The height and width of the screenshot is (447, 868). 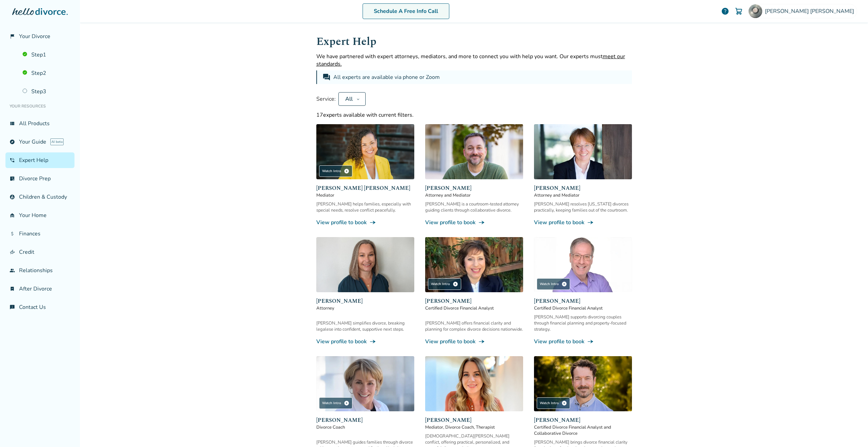 What do you see at coordinates (39, 289) in the screenshot?
I see `a: bookmark_checkAfter Divorce` at bounding box center [39, 289].